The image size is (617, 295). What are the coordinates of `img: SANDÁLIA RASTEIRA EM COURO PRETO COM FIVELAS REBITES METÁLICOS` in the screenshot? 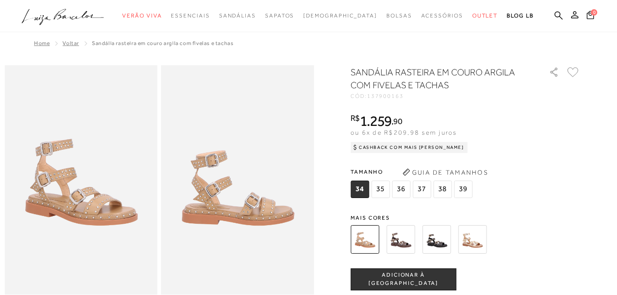 It's located at (437, 240).